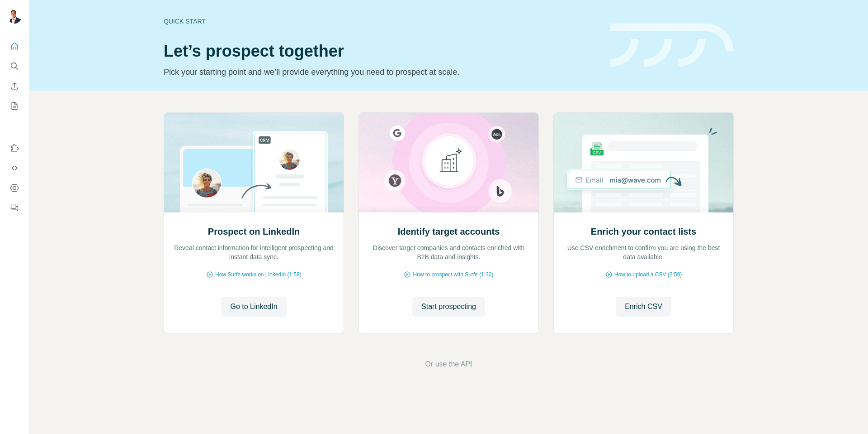  Describe the element at coordinates (382, 22) in the screenshot. I see `div: Quick start` at that location.